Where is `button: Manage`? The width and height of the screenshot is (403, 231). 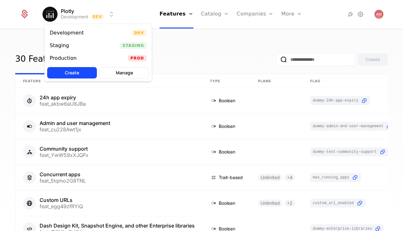 button: Manage is located at coordinates (124, 73).